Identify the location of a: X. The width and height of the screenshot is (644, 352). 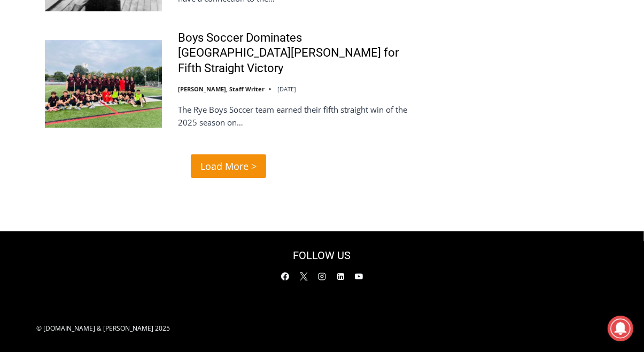
(303, 276).